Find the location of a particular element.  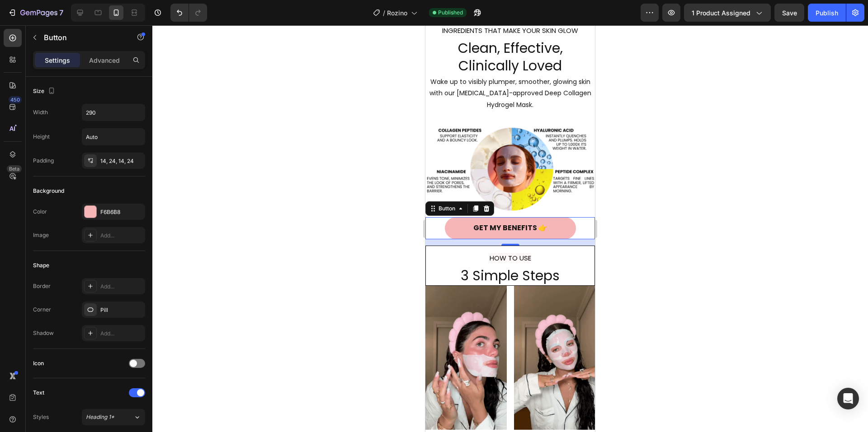

div: Padding is located at coordinates (44, 161).